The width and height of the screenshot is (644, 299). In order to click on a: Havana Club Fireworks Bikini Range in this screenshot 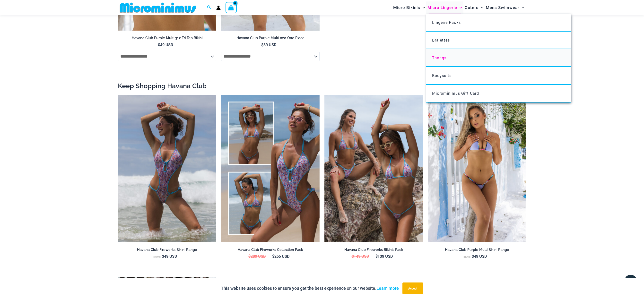, I will do `click(167, 251)`.